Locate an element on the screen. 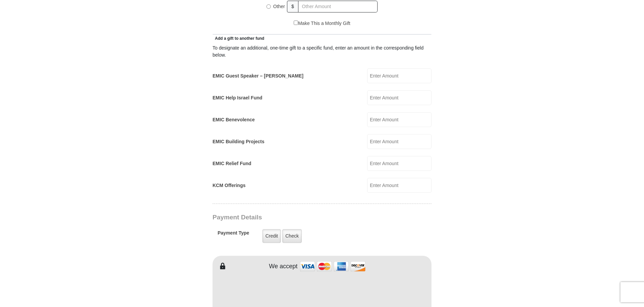 The height and width of the screenshot is (307, 644). label: EMIC Relief Fund is located at coordinates (232, 164).